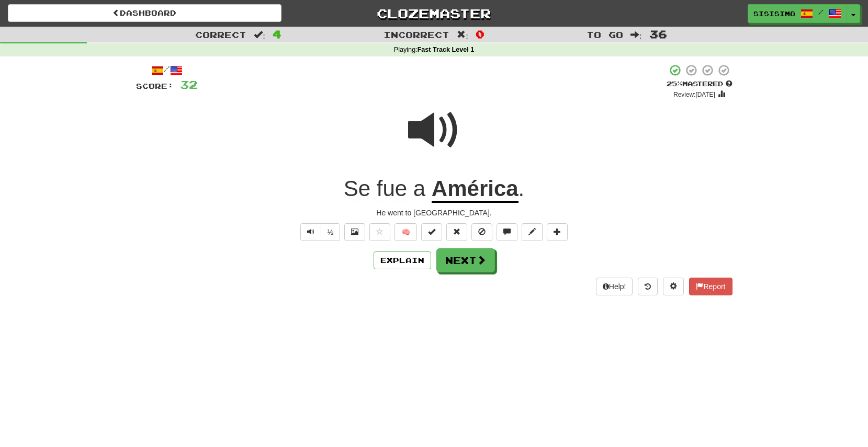 The image size is (868, 447). What do you see at coordinates (480, 34) in the screenshot?
I see `span: 0` at bounding box center [480, 34].